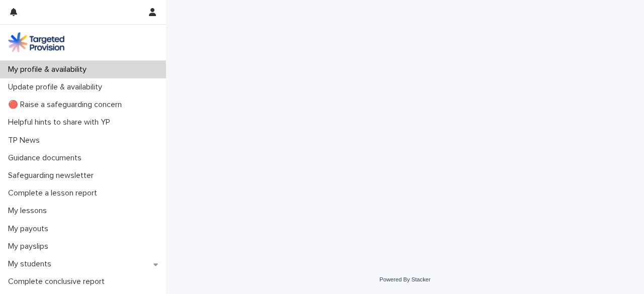  What do you see at coordinates (67, 105) in the screenshot?
I see `p: 🔴 Raise a safeguarding concern` at bounding box center [67, 105].